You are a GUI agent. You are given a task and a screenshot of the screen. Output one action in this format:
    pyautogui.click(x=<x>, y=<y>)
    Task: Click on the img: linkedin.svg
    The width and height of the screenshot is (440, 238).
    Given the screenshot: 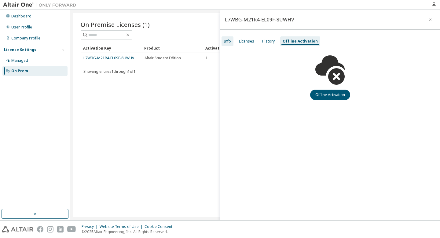 What is the action you would take?
    pyautogui.click(x=60, y=229)
    